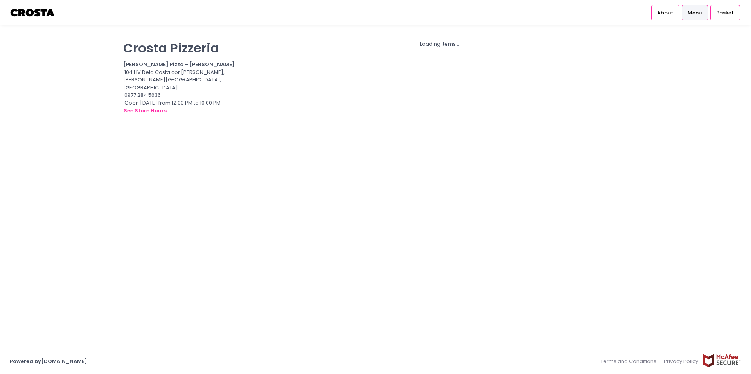 This screenshot has height=374, width=751. What do you see at coordinates (183, 95) in the screenshot?
I see `div: 0977 284 5636` at bounding box center [183, 95].